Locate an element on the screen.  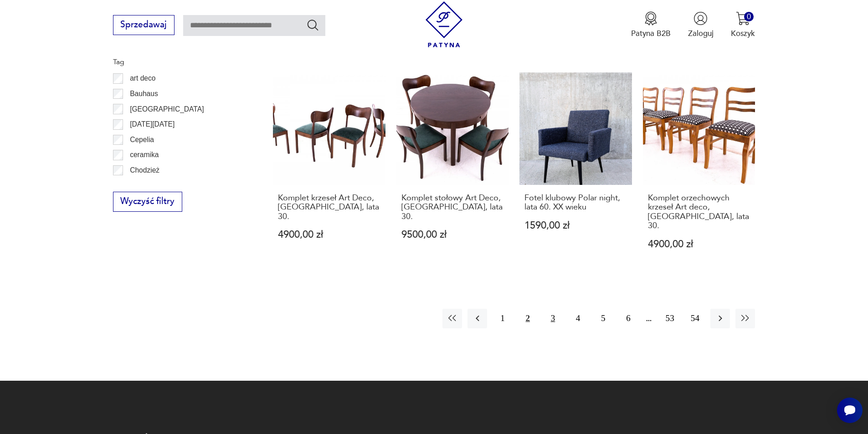
button: 6 is located at coordinates (628, 319).